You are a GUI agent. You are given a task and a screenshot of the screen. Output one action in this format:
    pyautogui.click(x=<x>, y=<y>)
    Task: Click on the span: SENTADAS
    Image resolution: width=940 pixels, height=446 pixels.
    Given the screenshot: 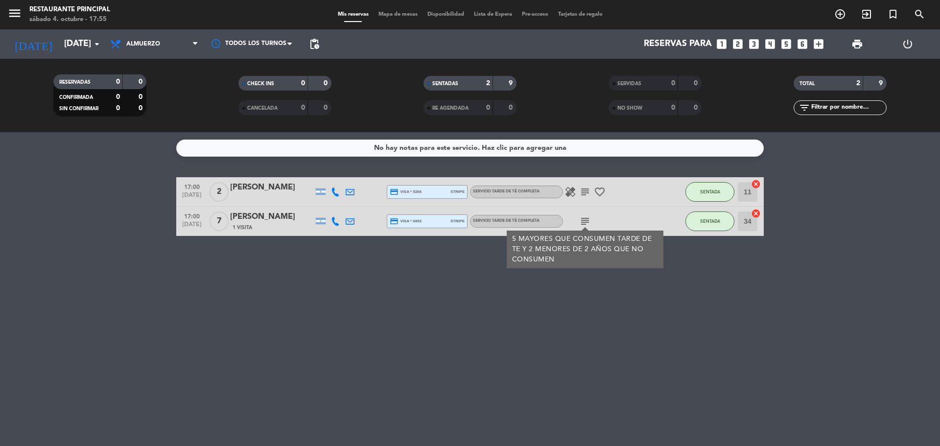 What is the action you would take?
    pyautogui.click(x=445, y=84)
    